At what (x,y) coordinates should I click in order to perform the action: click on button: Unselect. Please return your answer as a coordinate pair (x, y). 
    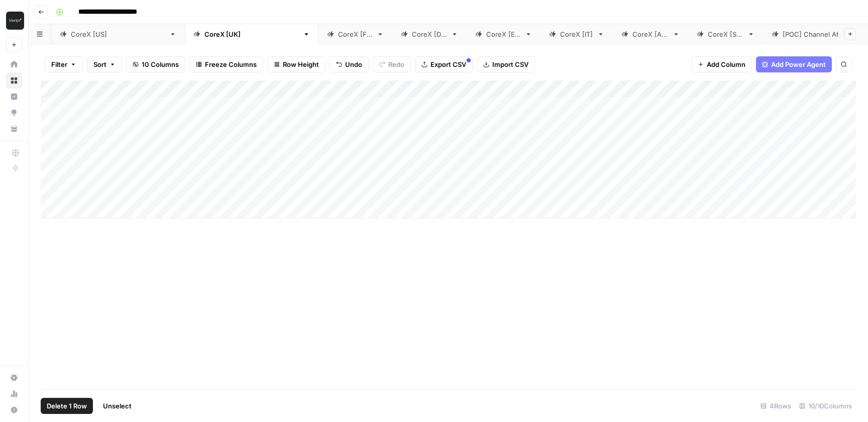
    Looking at the image, I should click on (117, 406).